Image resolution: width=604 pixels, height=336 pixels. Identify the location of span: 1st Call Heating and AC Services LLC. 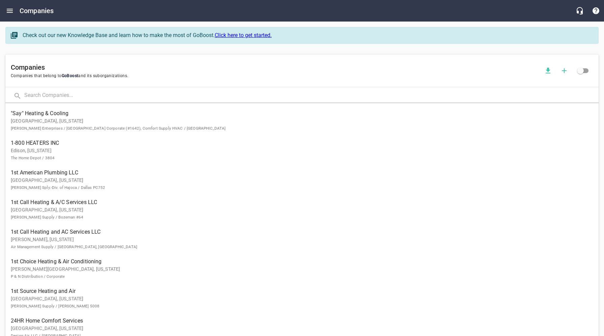
(296, 232).